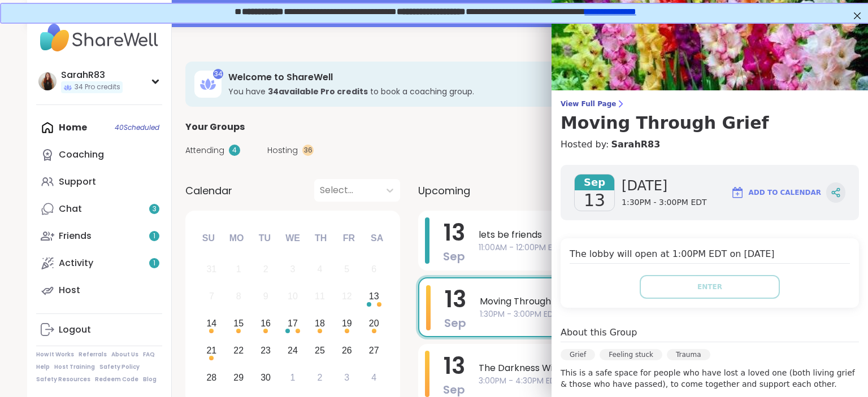 The image size is (868, 397). I want to click on div: Choose Friday, September 19th, 2025, so click(346, 324).